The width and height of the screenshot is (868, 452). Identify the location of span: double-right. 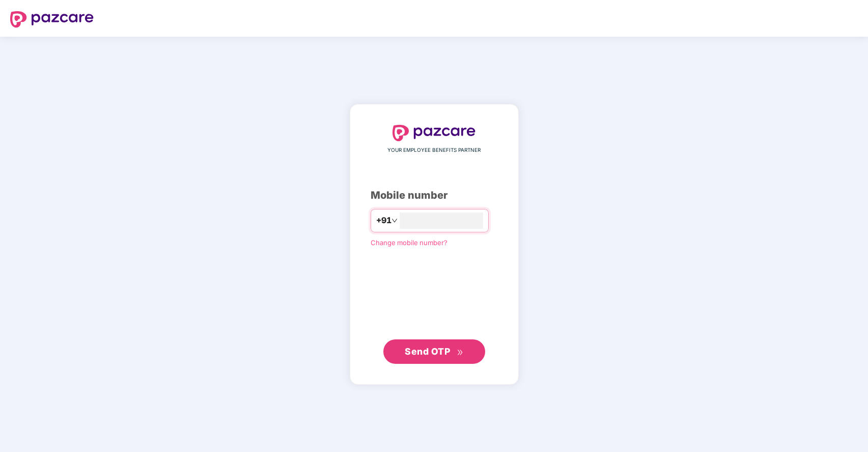
(460, 351).